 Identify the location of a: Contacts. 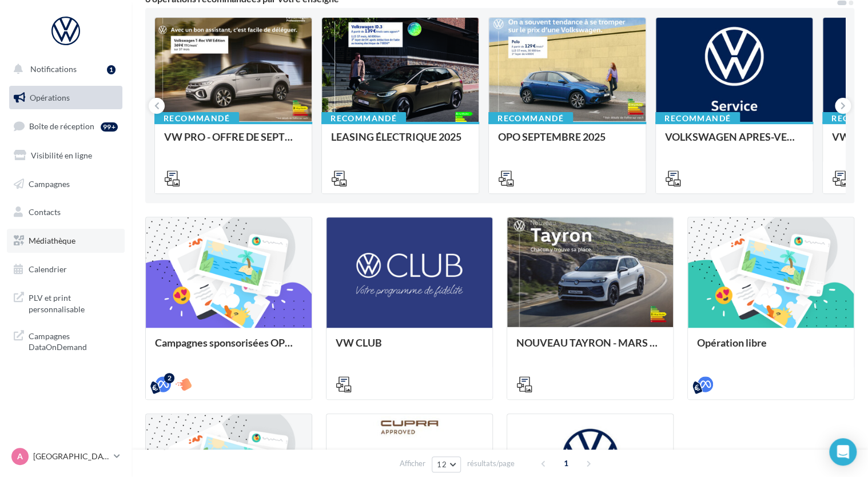
(65, 212).